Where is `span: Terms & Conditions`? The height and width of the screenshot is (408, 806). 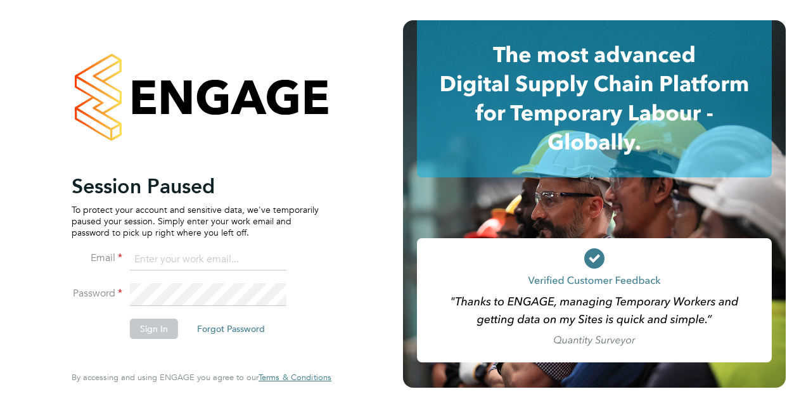
span: Terms & Conditions is located at coordinates (295, 377).